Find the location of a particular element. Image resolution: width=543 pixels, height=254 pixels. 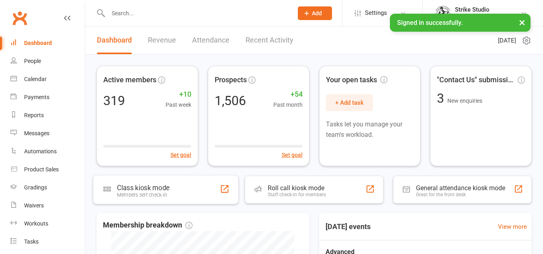

div: Roll call kiosk mode is located at coordinates (297, 188).